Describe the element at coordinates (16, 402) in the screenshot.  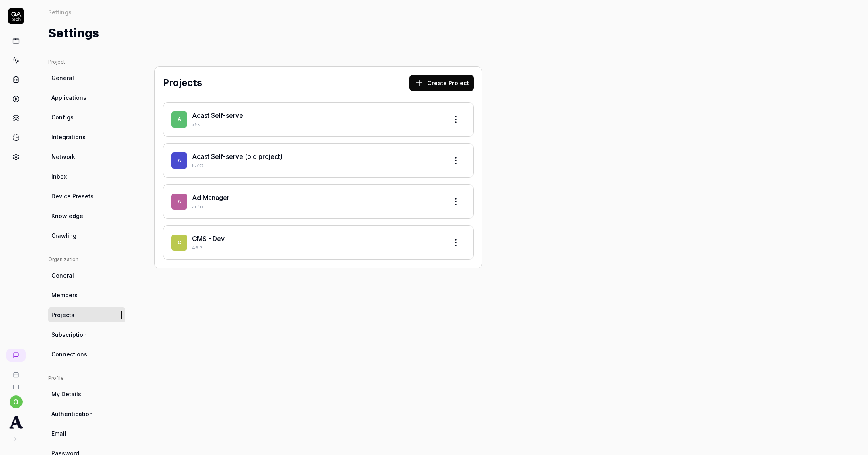
I see `button: o` at that location.